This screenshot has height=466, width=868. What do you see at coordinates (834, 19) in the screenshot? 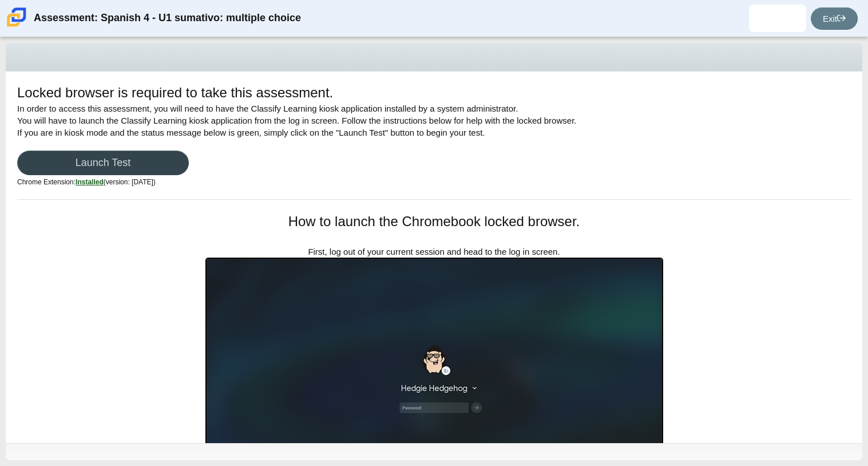
I see `a: Exit` at bounding box center [834, 19].